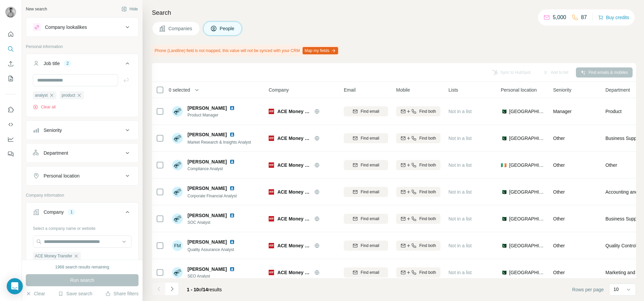 The height and width of the screenshot is (301, 644). Describe the element at coordinates (177, 246) in the screenshot. I see `div: FM` at that location.